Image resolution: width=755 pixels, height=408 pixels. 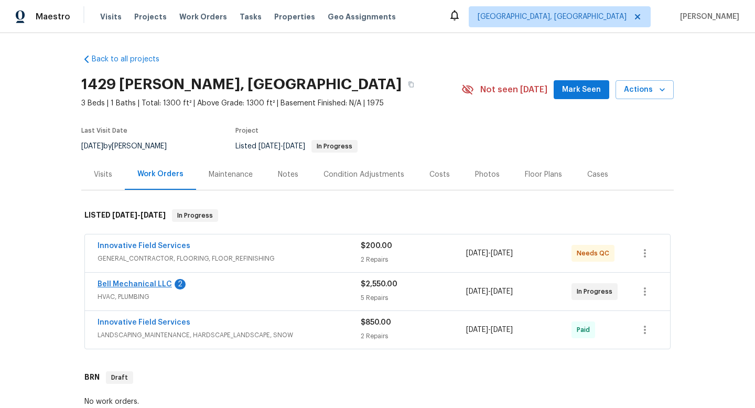 What do you see at coordinates (598, 175) in the screenshot?
I see `div: Cases` at bounding box center [598, 175].